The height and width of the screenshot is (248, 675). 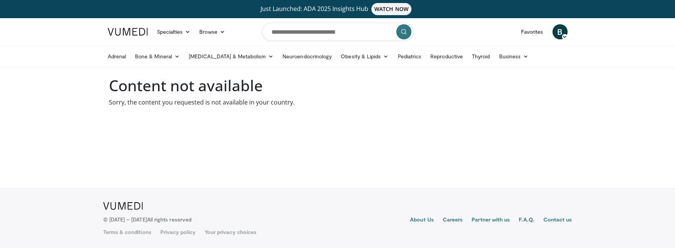 I want to click on a: Pediatrics, so click(x=409, y=56).